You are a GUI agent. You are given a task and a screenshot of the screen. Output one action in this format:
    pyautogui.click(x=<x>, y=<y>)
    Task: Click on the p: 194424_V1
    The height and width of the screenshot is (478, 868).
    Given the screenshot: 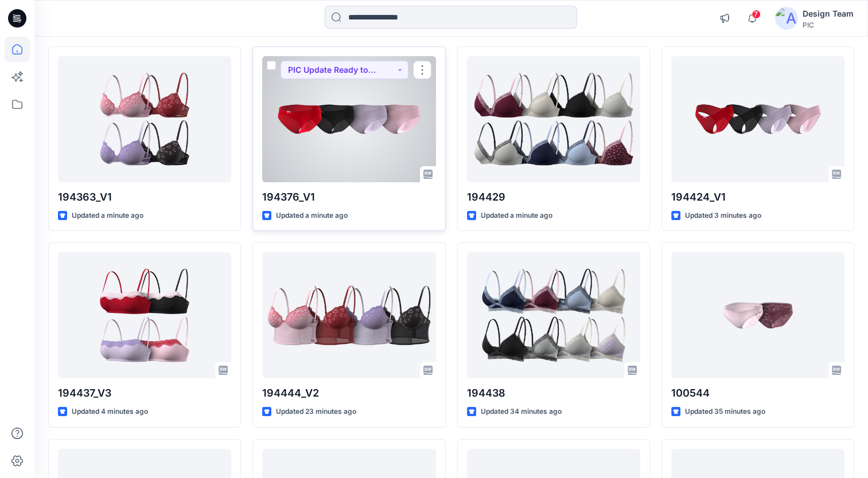 What is the action you would take?
    pyautogui.click(x=758, y=197)
    